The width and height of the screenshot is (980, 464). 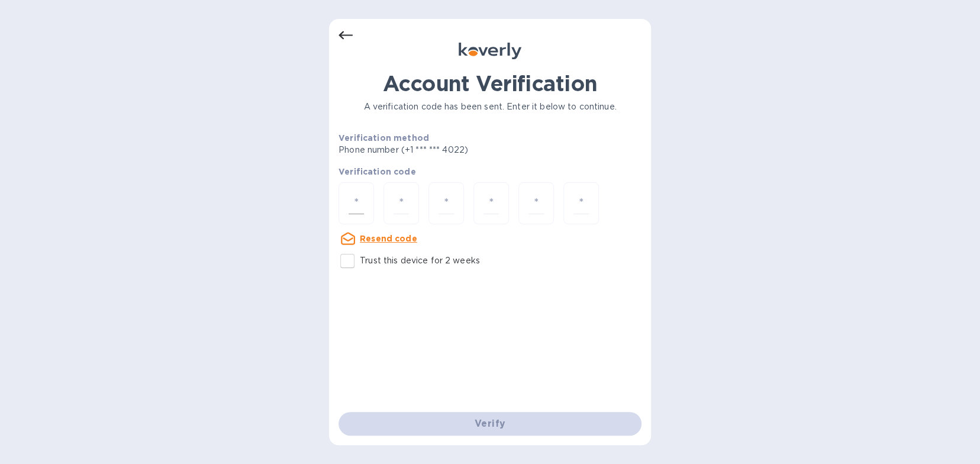 What do you see at coordinates (490, 83) in the screenshot?
I see `h1: Account Verification` at bounding box center [490, 83].